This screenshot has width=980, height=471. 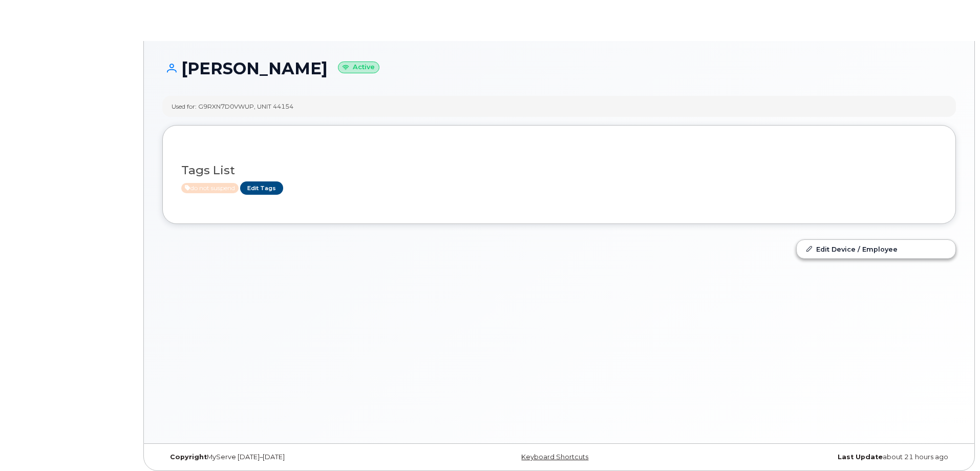 I want to click on a: Edit Device / Employee, so click(x=876, y=249).